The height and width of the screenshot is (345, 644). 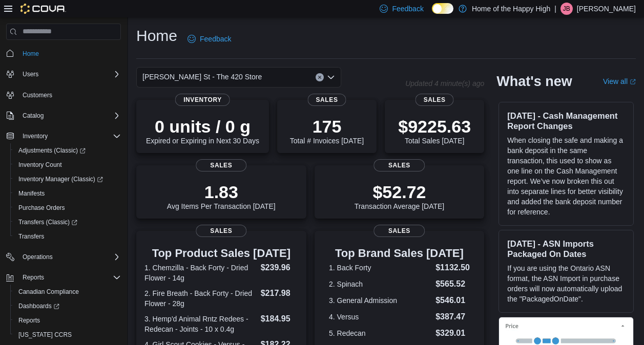 I want to click on a: Manifests, so click(x=31, y=194).